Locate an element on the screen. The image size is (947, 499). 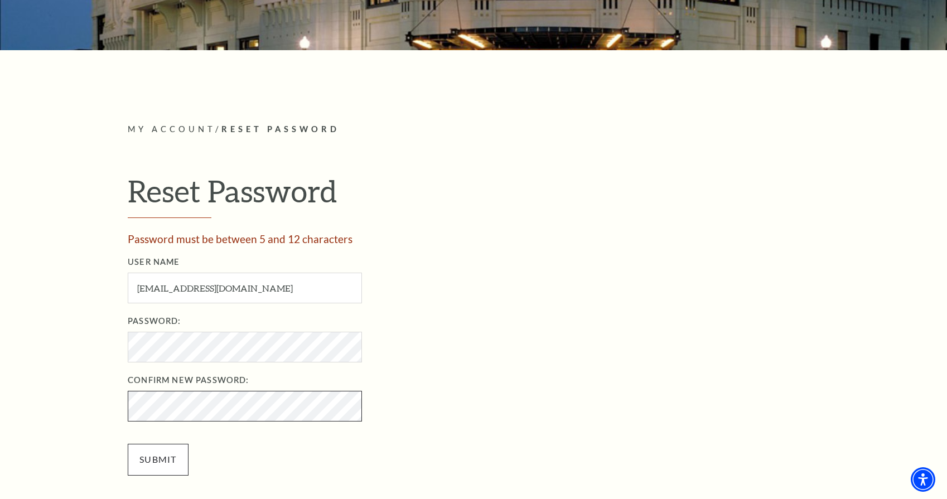
label: User Name is located at coordinates (485, 262).